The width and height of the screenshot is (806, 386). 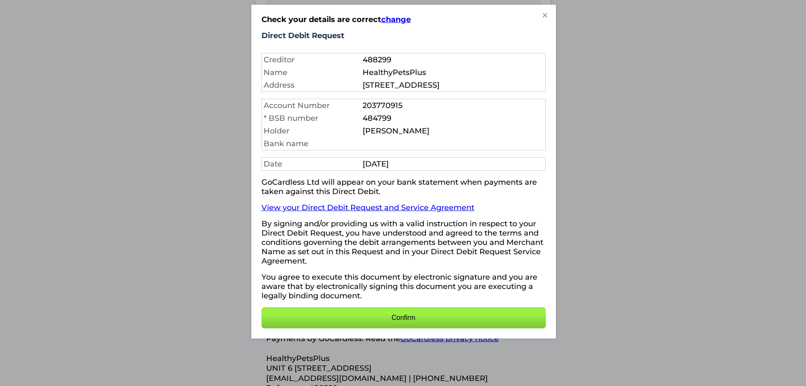 What do you see at coordinates (404, 38) in the screenshot?
I see `h2: Direct Debit Request` at bounding box center [404, 38].